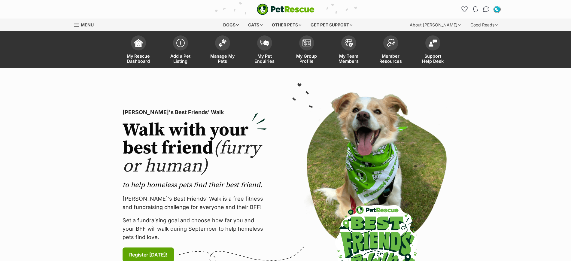 The width and height of the screenshot is (571, 261). Describe the element at coordinates (349, 59) in the screenshot. I see `span: My Team Members` at that location.